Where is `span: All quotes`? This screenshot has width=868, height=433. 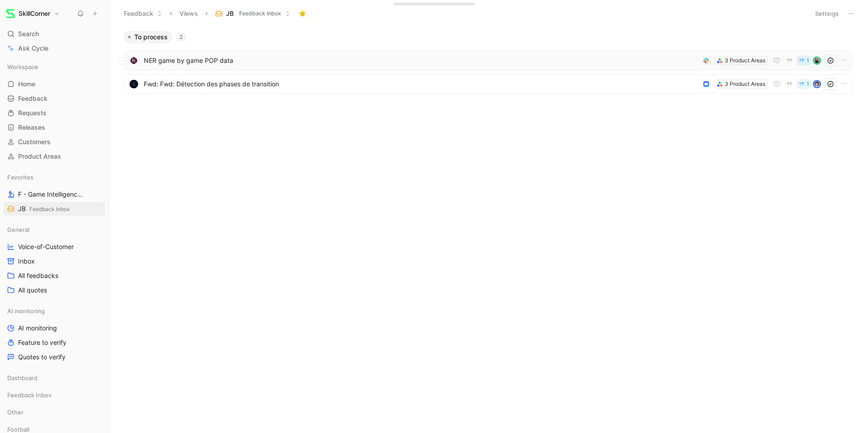 span: All quotes is located at coordinates (33, 290).